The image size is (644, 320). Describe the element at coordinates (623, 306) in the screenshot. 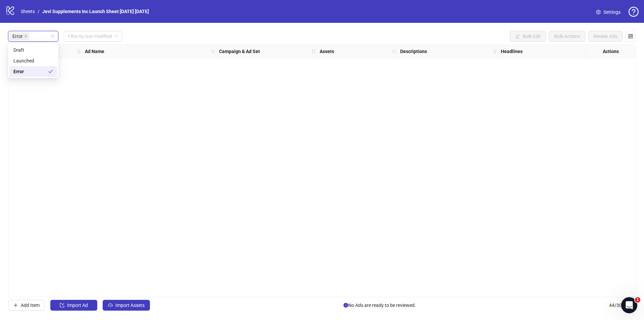

I see `span: 44 / 300 items` at that location.